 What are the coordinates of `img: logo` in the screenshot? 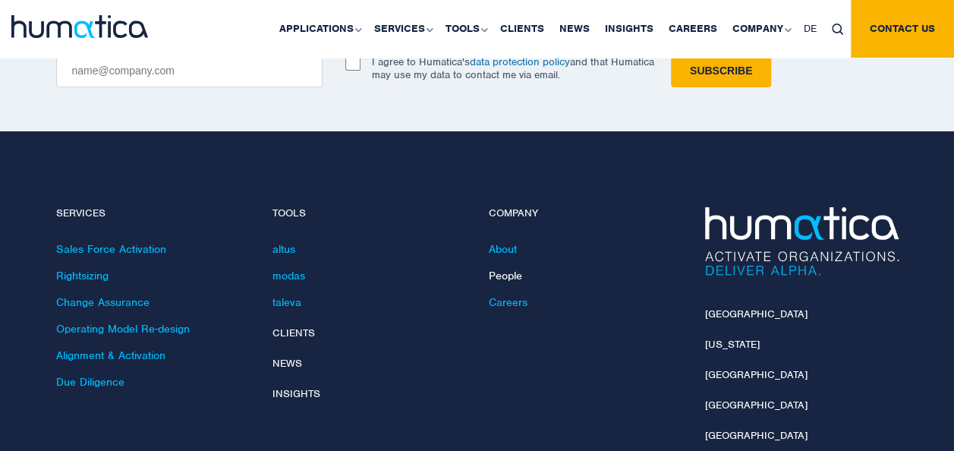 It's located at (80, 27).